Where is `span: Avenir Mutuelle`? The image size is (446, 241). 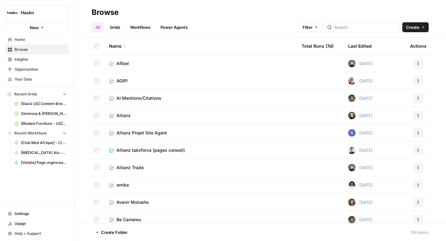
span: Avenir Mutuelle is located at coordinates (133, 202).